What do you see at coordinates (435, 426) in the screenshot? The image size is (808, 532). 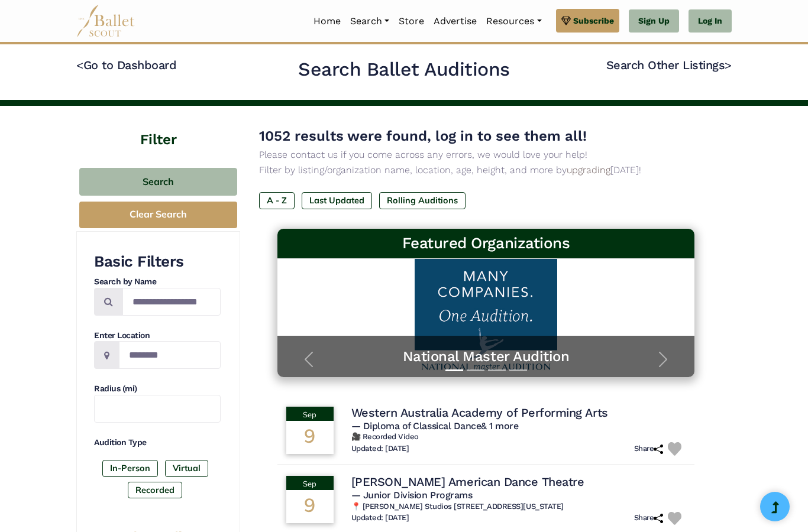 I see `span: — Diploma of Classical Dance` at bounding box center [435, 426].